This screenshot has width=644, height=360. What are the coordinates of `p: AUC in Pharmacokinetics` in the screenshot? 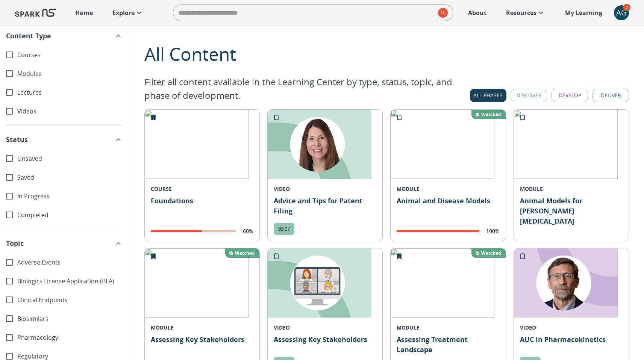 It's located at (571, 343).